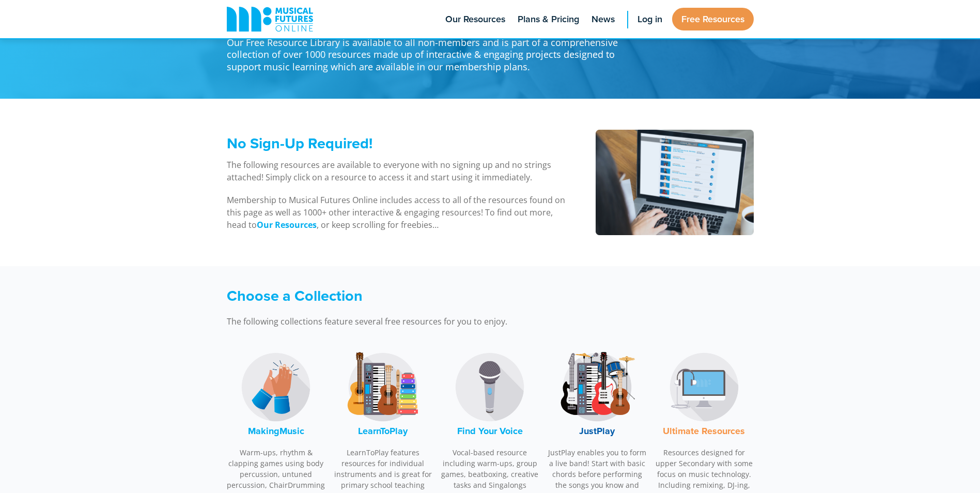 This screenshot has width=980, height=493. Describe the element at coordinates (704, 387) in the screenshot. I see `img: Music Technology Logo` at that location.